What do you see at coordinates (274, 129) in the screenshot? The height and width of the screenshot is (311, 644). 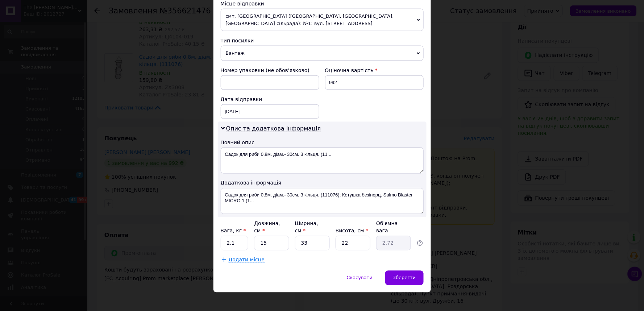 I see `span: Опис та додаткова інформація` at bounding box center [274, 129].